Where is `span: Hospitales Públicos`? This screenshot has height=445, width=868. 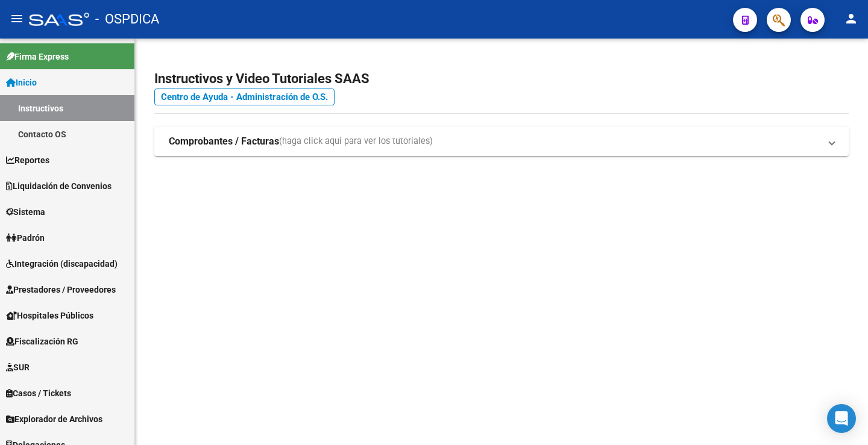 span: Hospitales Públicos is located at coordinates (50, 316).